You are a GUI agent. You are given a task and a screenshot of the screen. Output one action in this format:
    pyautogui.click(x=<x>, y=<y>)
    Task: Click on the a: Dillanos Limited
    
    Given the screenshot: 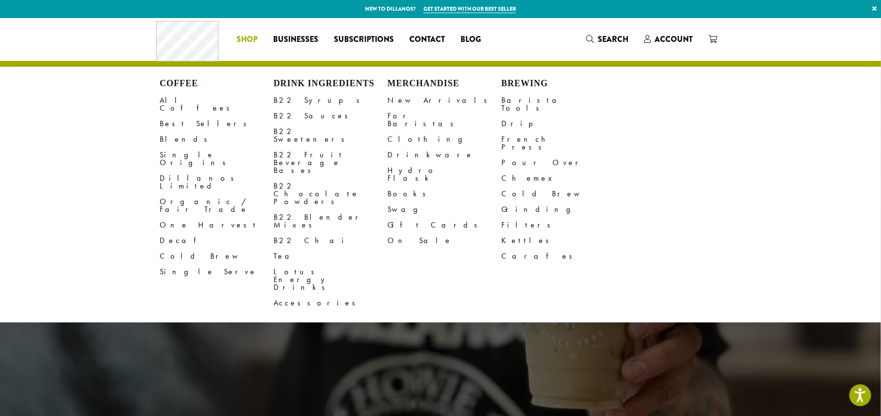 What is the action you would take?
    pyautogui.click(x=217, y=182)
    